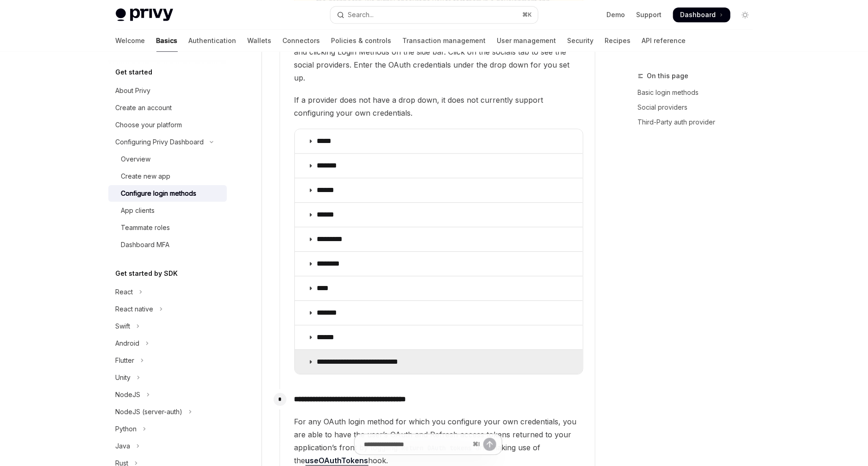 The width and height of the screenshot is (868, 466). Describe the element at coordinates (699, 122) in the screenshot. I see `a: Third-Party auth provider` at that location.